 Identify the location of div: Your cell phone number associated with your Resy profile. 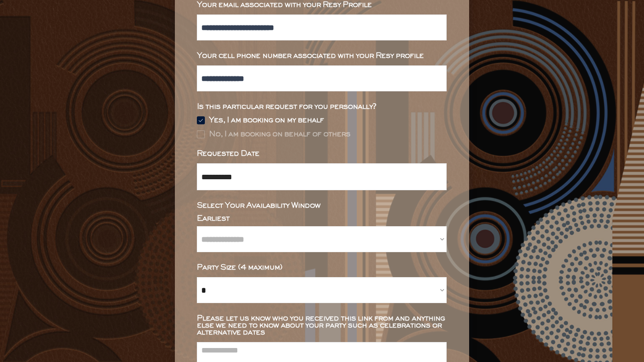
(321, 56).